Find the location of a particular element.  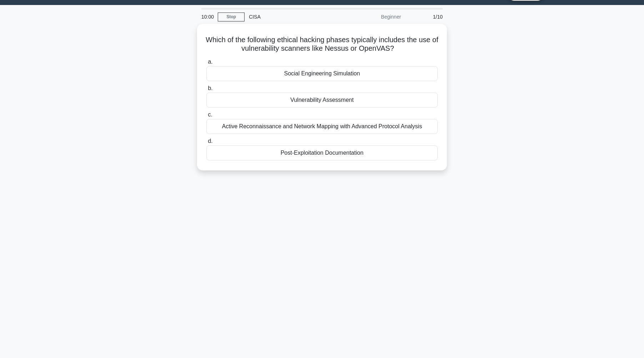

div: Active Reconnaissance and Network Mapping with Advanced Protocol Analysis is located at coordinates (322, 126).